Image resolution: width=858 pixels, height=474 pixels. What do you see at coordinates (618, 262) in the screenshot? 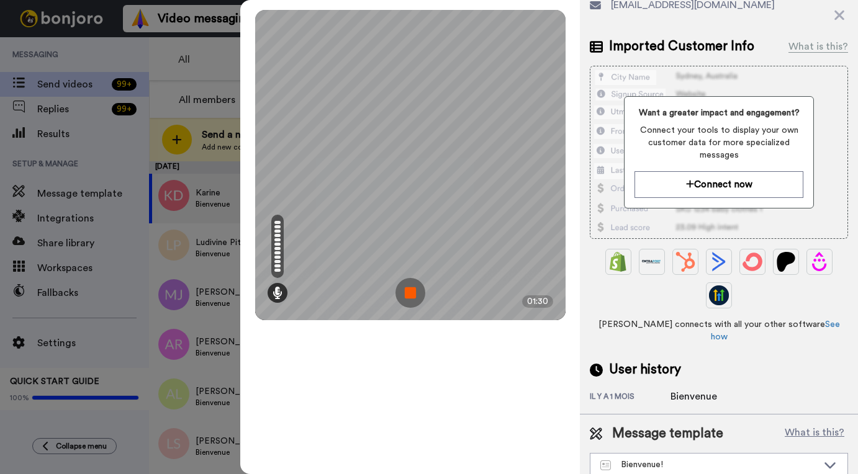
I see `img: Shopify` at bounding box center [618, 262].